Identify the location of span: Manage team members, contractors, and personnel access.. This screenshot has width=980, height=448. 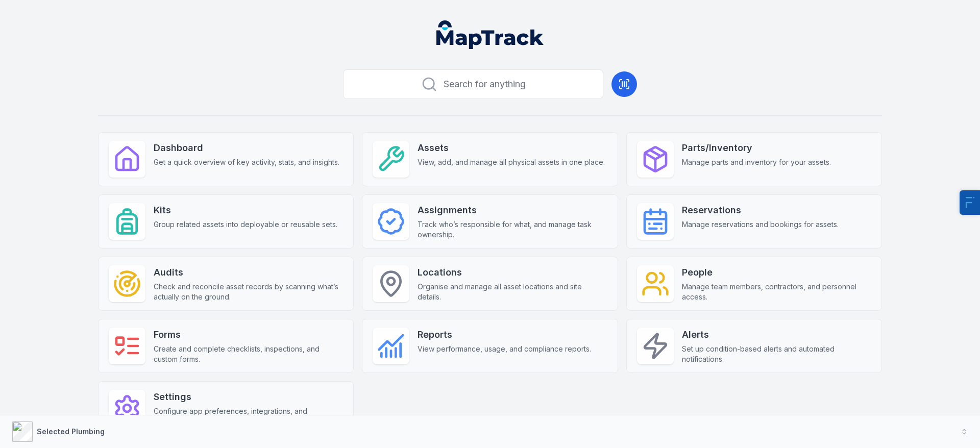
(776, 291).